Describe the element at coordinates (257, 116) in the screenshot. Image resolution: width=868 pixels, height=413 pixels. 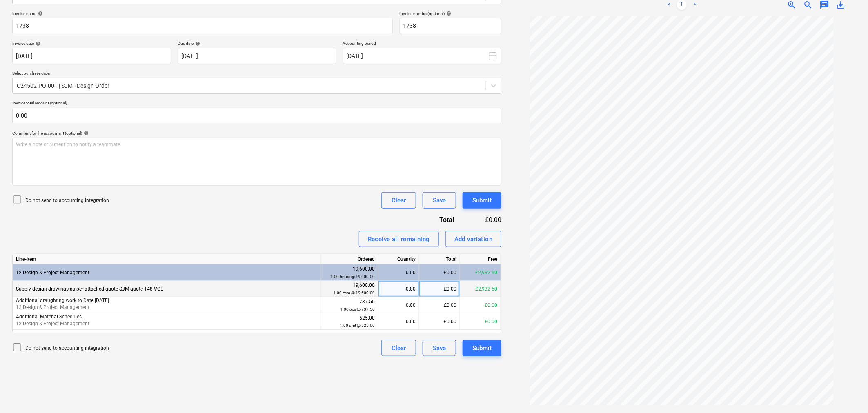
I see `input: Invoice total amount (optional)` at that location.